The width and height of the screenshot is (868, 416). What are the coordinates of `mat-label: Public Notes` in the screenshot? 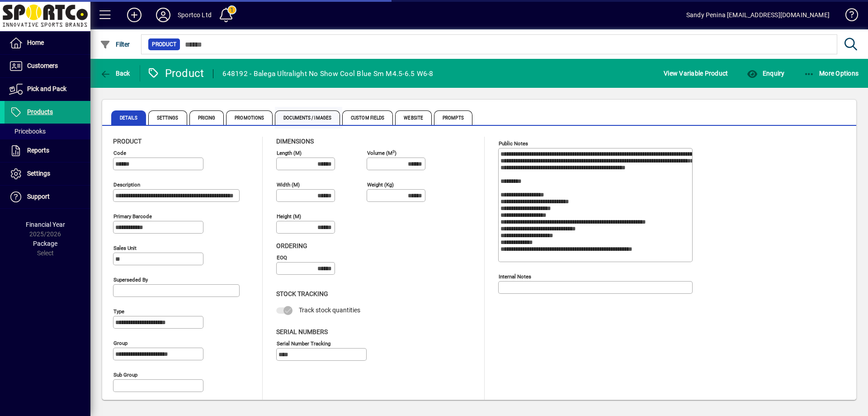 It's located at (513, 144).